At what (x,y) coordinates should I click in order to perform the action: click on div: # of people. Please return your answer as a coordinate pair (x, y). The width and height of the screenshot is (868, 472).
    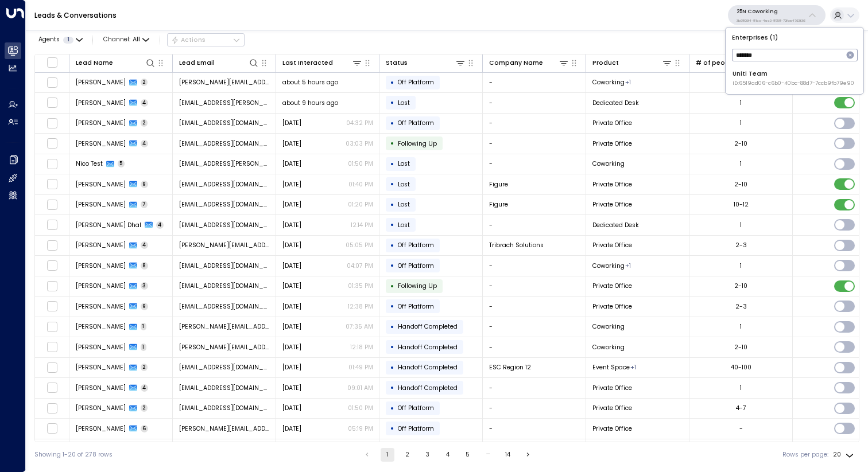
    Looking at the image, I should click on (715, 63).